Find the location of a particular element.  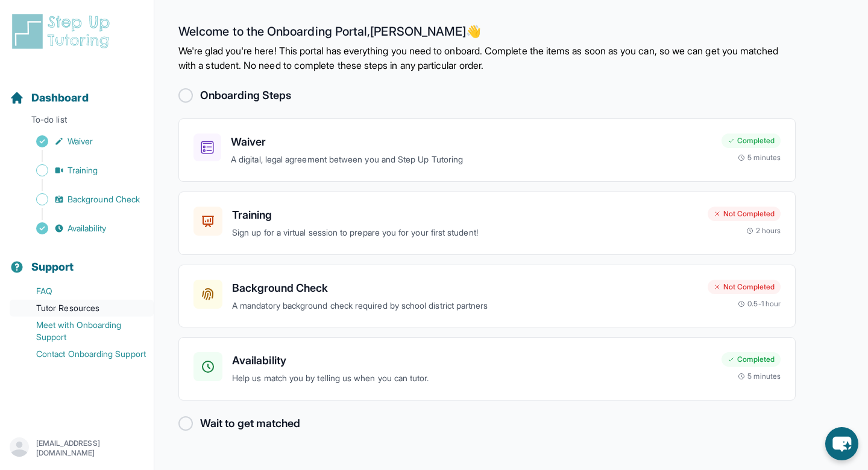

button: Dashboard is located at coordinates (76, 91).